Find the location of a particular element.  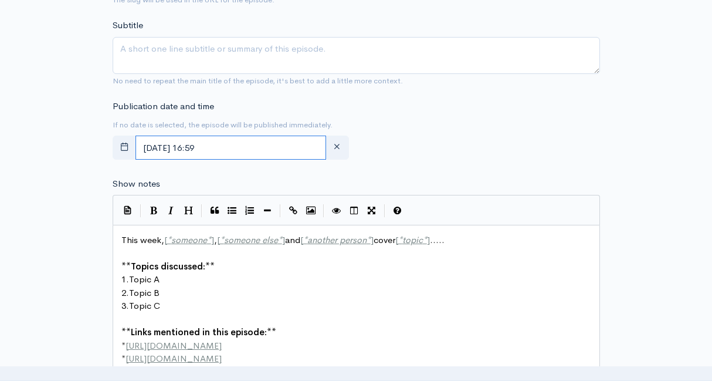

span: Topics discussed: is located at coordinates (168, 266).